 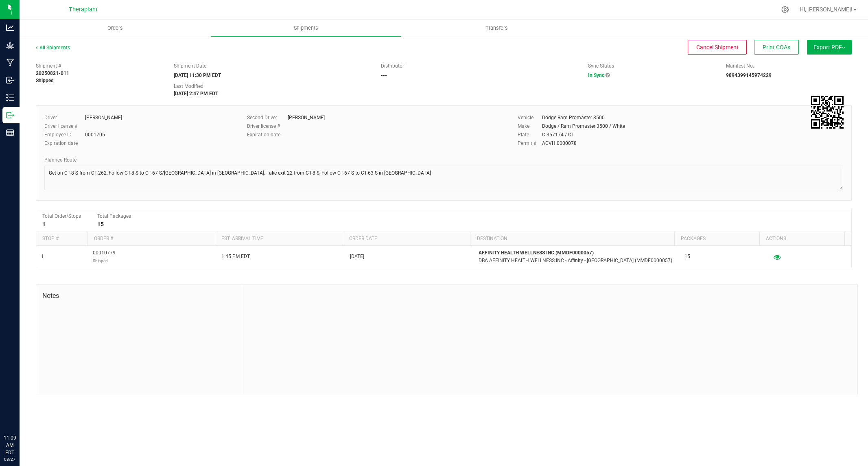 I want to click on div: Dodge / Ram Promaster 3500 / White, so click(x=584, y=126).